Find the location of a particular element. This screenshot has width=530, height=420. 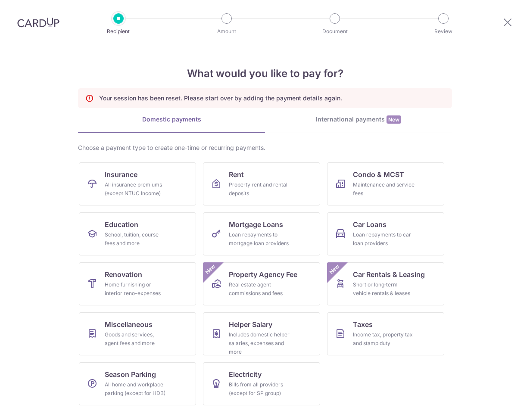

a: Condo & MCSTMaintenance and service fees is located at coordinates (386, 184).